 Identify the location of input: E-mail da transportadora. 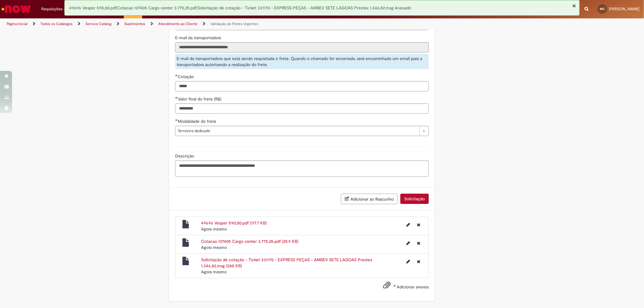
(302, 47).